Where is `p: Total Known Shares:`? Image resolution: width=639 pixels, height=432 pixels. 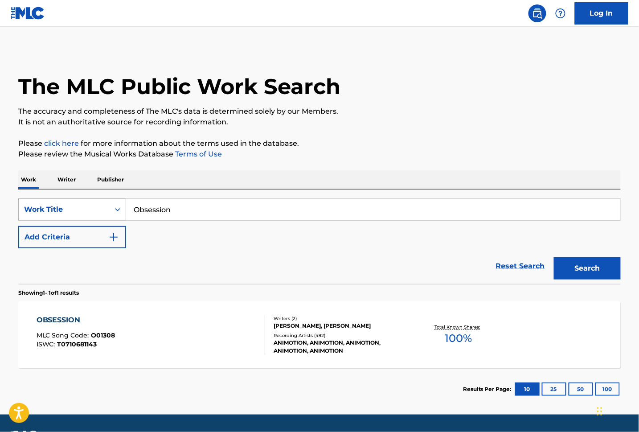 p: Total Known Shares: is located at coordinates (458, 327).